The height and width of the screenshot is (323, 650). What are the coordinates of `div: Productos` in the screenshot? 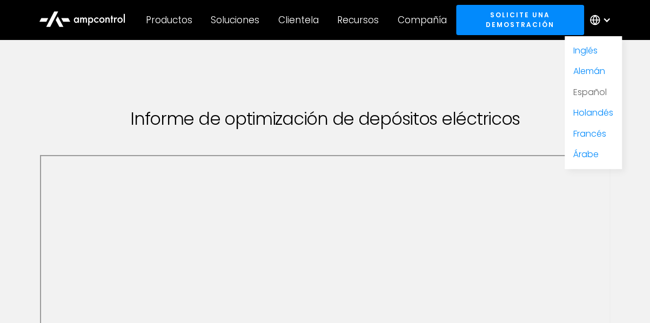 It's located at (168, 20).